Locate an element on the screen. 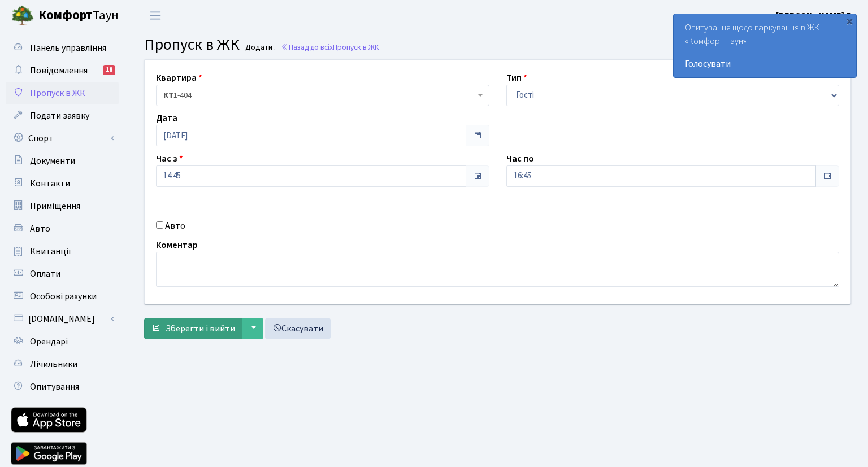 The image size is (868, 467). span: Авто is located at coordinates (40, 229).